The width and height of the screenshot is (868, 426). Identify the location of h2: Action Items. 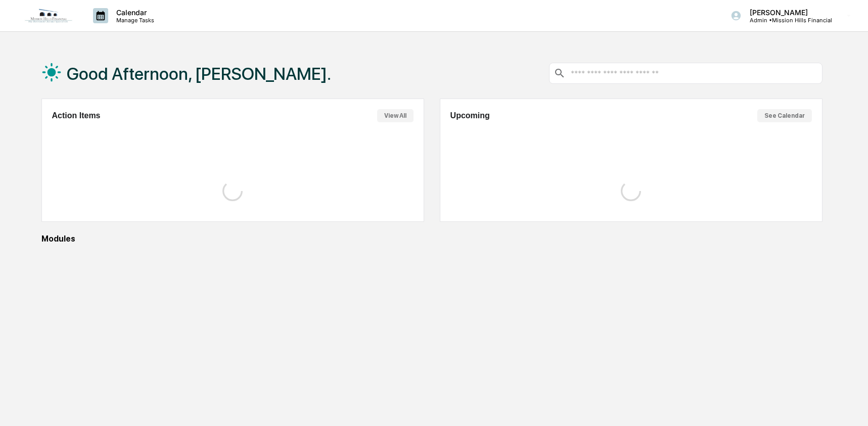
(76, 116).